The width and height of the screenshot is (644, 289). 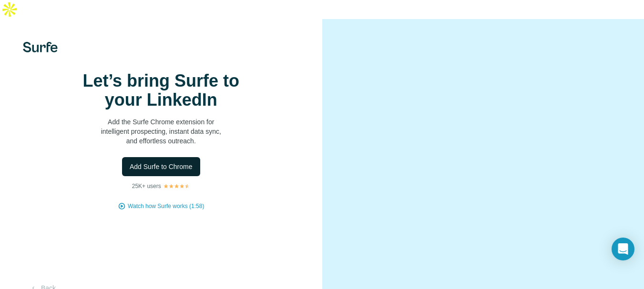 What do you see at coordinates (623, 249) in the screenshot?
I see `div: Open Intercom Messenger` at bounding box center [623, 249].